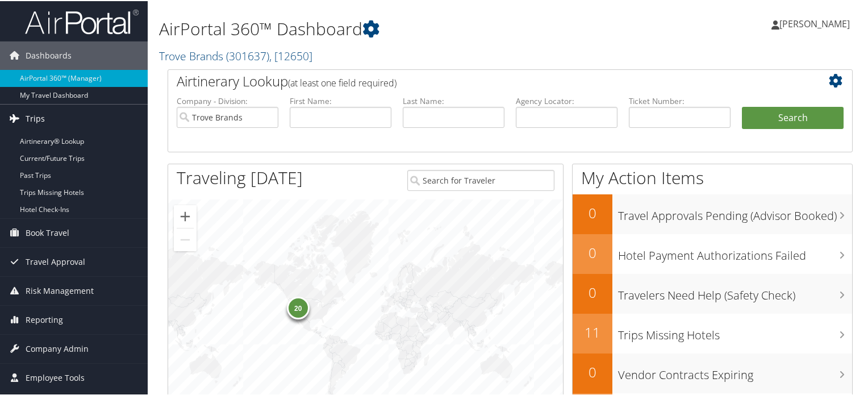 This screenshot has height=395, width=868. Describe the element at coordinates (712, 372) in the screenshot. I see `a: 0Vendor Contracts Expiring` at that location.